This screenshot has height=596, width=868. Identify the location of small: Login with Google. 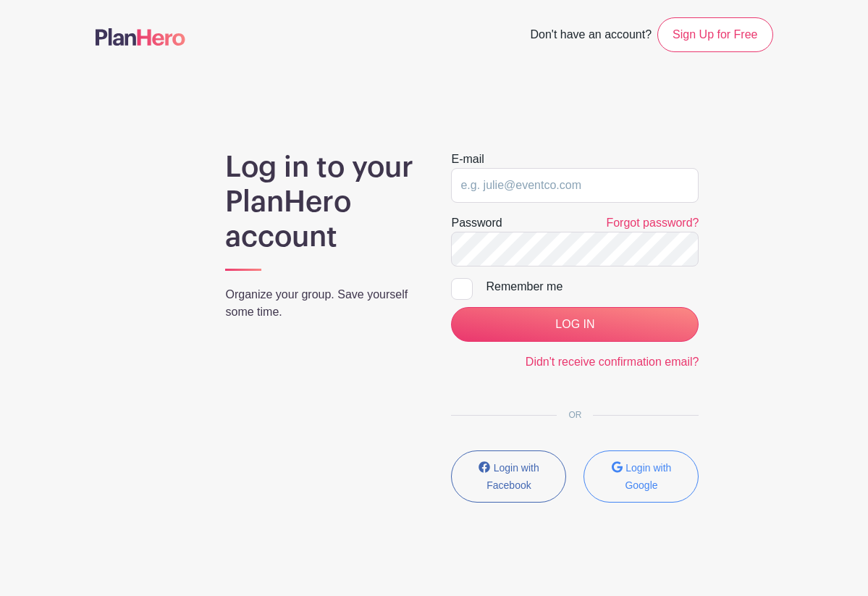
(648, 476).